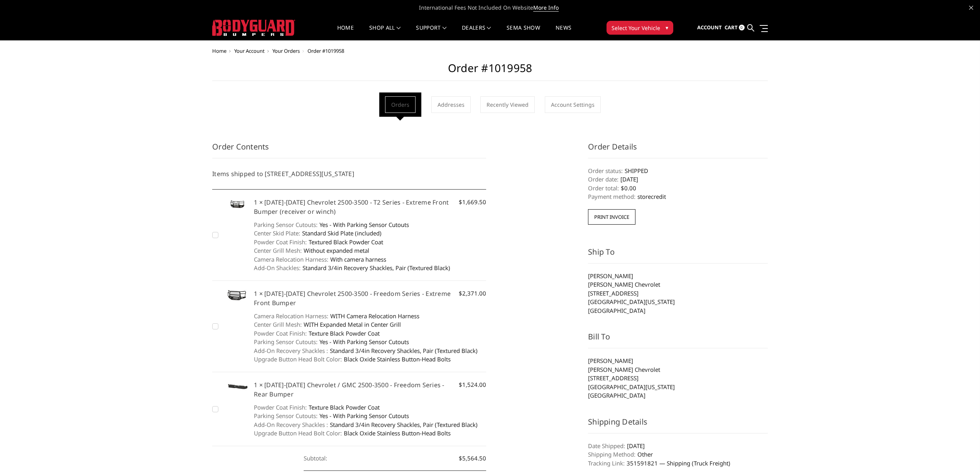 The width and height of the screenshot is (980, 472). What do you see at coordinates (236, 296) in the screenshot?
I see `img: 2024-2025 Chevrolet 2500-3500 - Freedom Series - Extreme Front Bumper` at bounding box center [236, 296].